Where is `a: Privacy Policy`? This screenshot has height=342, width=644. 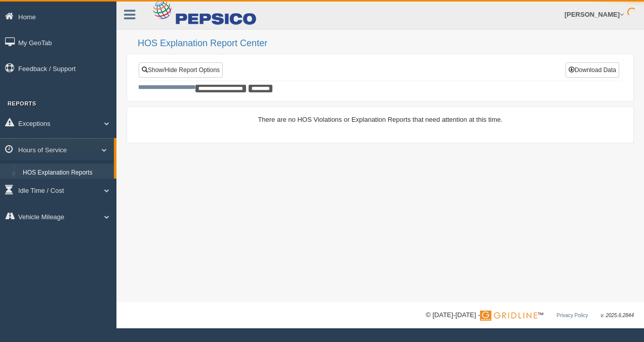 a: Privacy Policy is located at coordinates (572, 315).